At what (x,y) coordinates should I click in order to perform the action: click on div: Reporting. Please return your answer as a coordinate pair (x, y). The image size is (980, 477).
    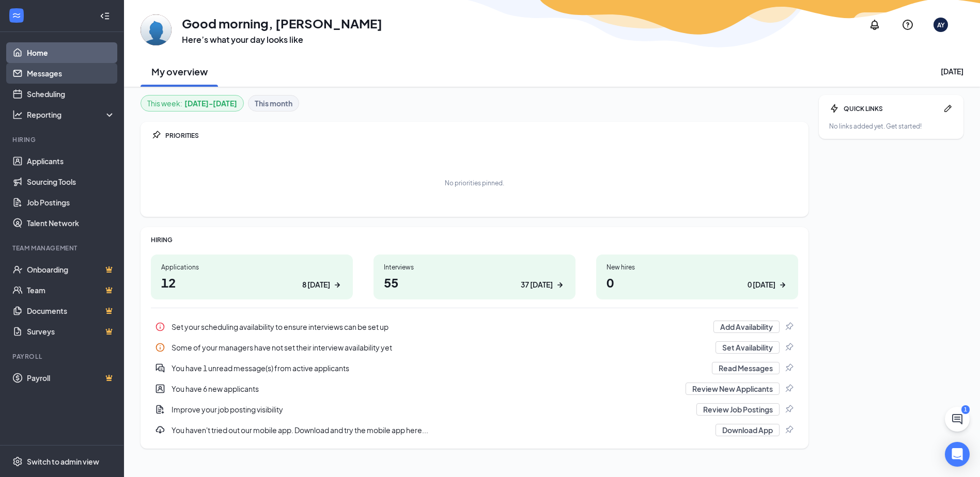
    Looking at the image, I should click on (72, 114).